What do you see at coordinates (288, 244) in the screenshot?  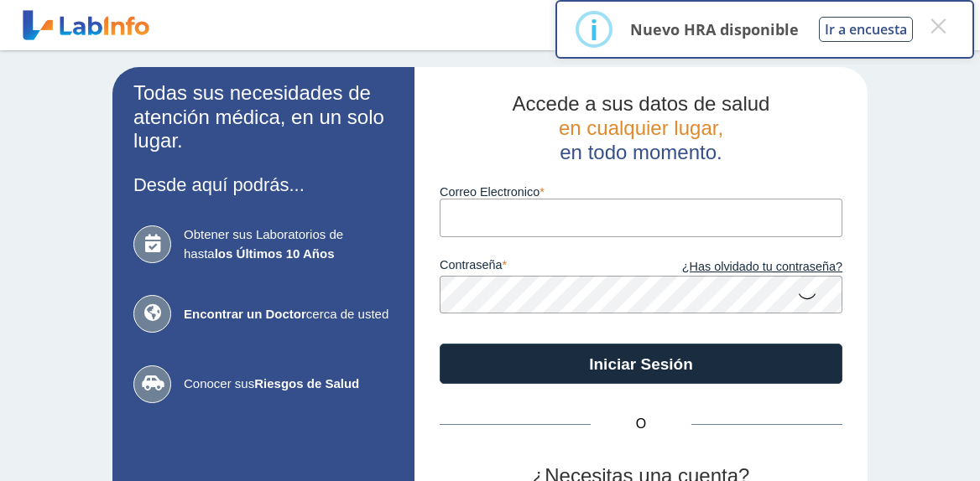 I see `span: Obtener sus Laboratorios de hasta` at bounding box center [288, 244].